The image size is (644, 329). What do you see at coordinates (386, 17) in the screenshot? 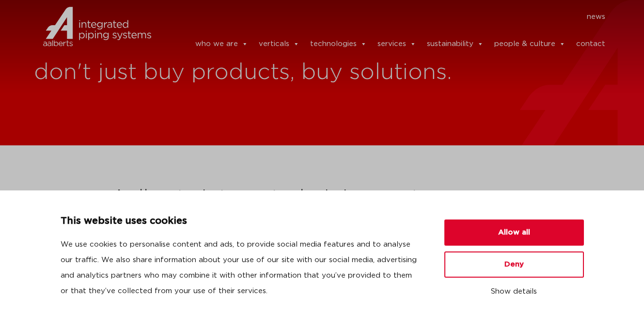
I see `nav: Menu` at bounding box center [386, 17].